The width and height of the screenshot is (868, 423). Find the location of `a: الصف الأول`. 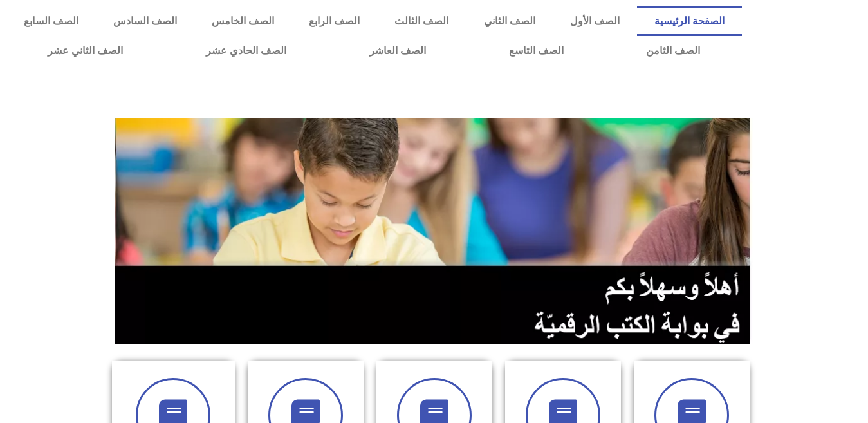

a: الصف الأول is located at coordinates (594, 21).